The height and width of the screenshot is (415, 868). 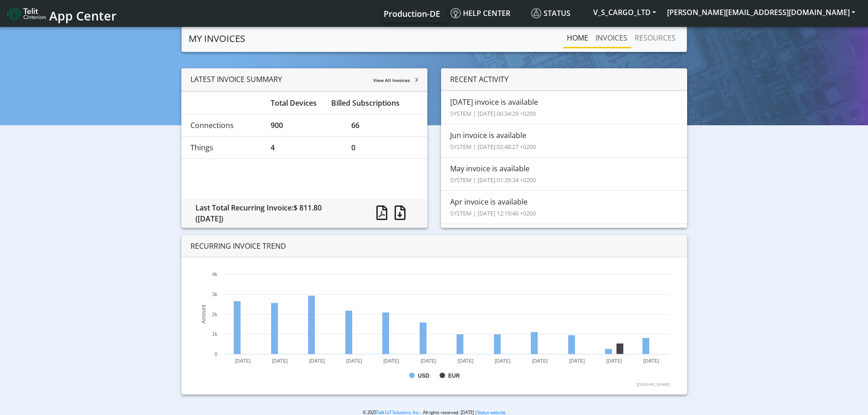 I want to click on text: 0, so click(x=216, y=354).